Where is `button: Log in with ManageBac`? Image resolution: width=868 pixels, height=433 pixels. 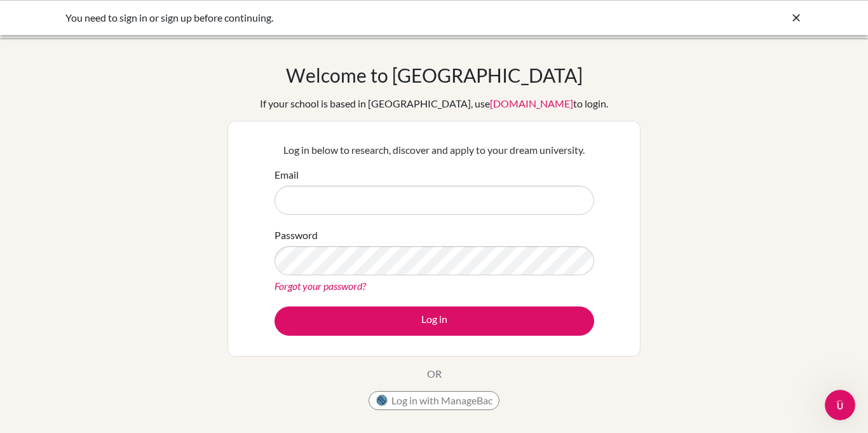 button: Log in with ManageBac is located at coordinates (434, 401).